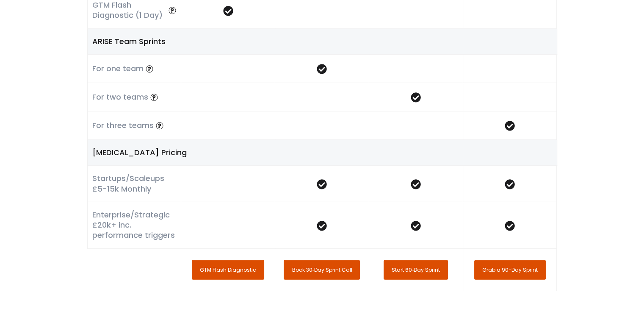  What do you see at coordinates (134, 184) in the screenshot?
I see `h6: Startups/Scaleups £5-15k Monthly` at bounding box center [134, 184].